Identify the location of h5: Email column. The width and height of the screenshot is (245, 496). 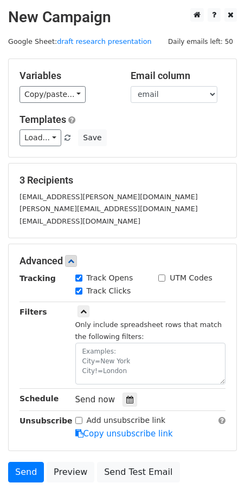
(178, 76).